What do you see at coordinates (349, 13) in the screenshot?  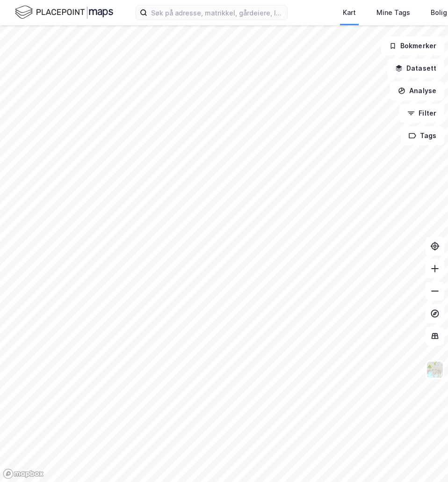 I see `div: Kart` at bounding box center [349, 13].